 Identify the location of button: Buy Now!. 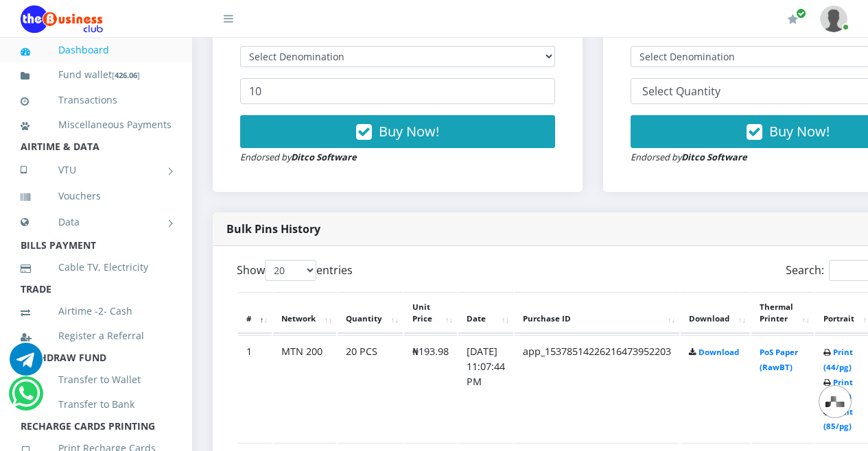
(397, 132).